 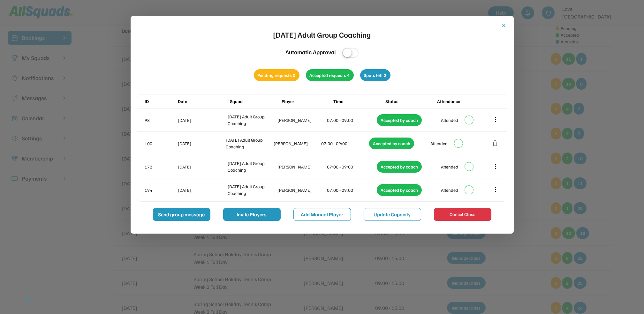 What do you see at coordinates (411, 101) in the screenshot?
I see `div: Status` at bounding box center [411, 101].